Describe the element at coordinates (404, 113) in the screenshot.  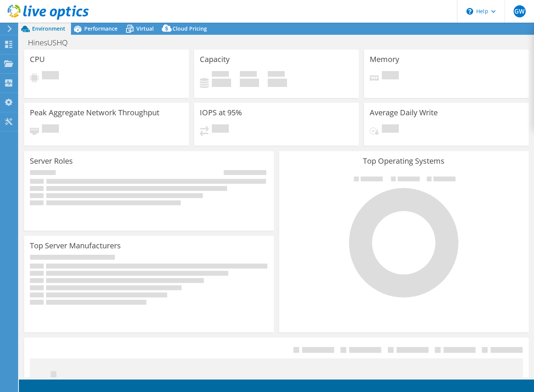
I see `h3: Average Daily Write` at that location.